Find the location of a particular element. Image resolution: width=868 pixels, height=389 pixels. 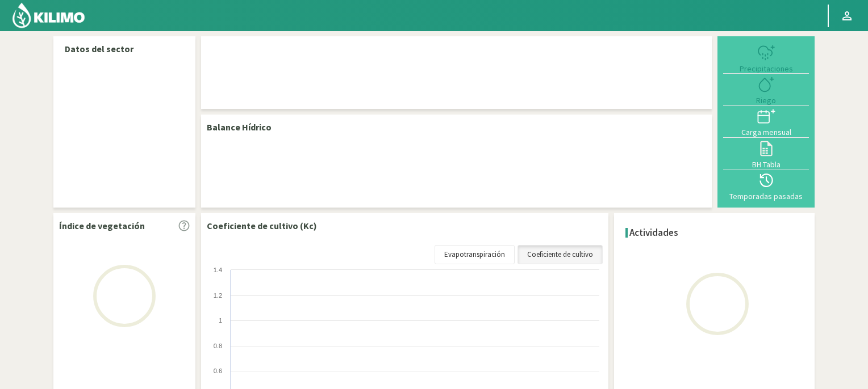

div: Temporadas pasadas is located at coordinates (766, 196).